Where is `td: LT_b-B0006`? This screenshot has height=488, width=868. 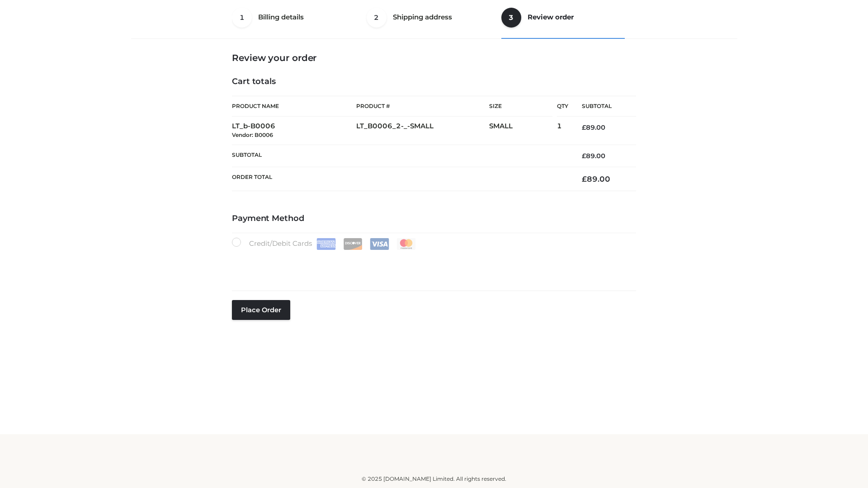
td: LT_b-B0006 is located at coordinates (294, 131).